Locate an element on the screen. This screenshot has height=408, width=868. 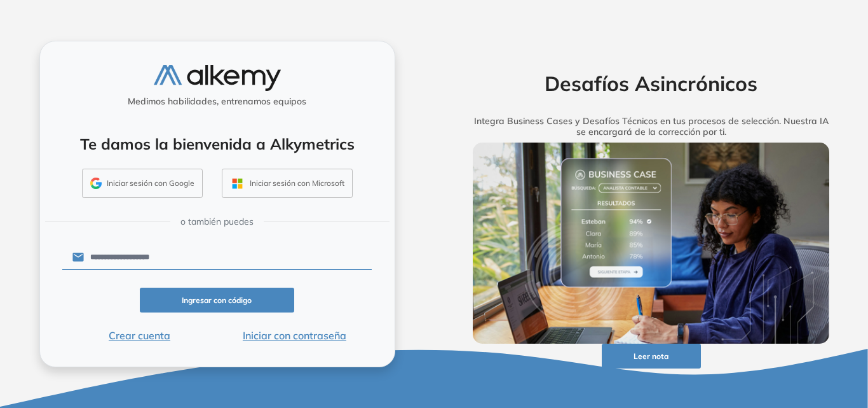
h5: Integra Business Cases y Desafíos Técnicos en tus procesos de selección. Nuestra IA se encargará ... is located at coordinates (652, 126).